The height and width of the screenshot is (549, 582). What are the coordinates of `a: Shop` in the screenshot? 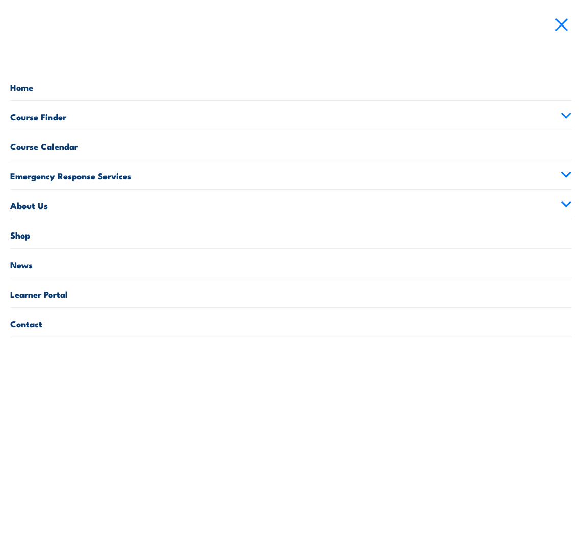 It's located at (291, 234).